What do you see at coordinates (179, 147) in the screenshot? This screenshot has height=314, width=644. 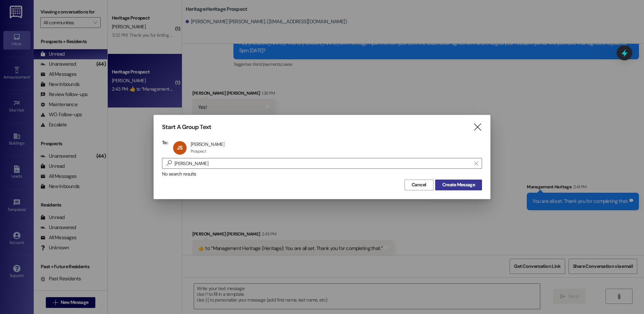 I see `span: JS` at bounding box center [179, 147].